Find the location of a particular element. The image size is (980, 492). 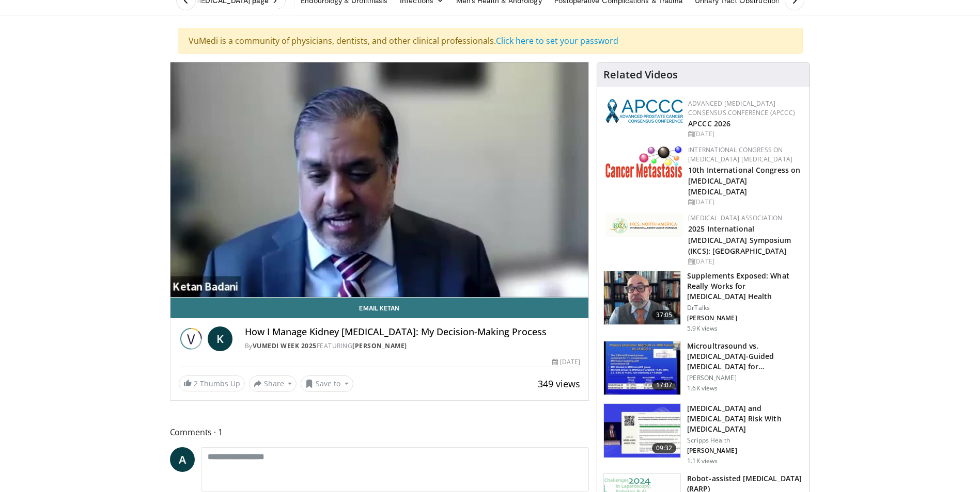

button: Save to is located at coordinates (327, 384).